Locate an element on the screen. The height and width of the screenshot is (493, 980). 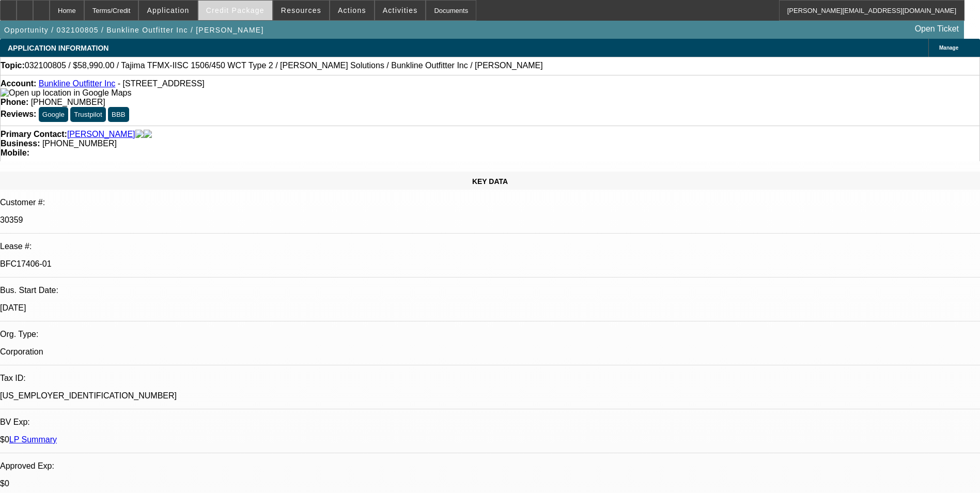
button: Resources is located at coordinates (301, 11).